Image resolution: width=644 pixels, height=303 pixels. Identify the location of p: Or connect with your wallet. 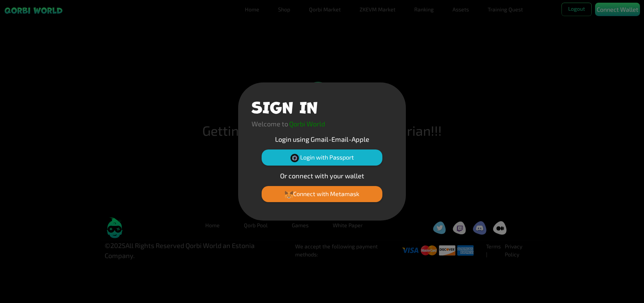
(322, 176).